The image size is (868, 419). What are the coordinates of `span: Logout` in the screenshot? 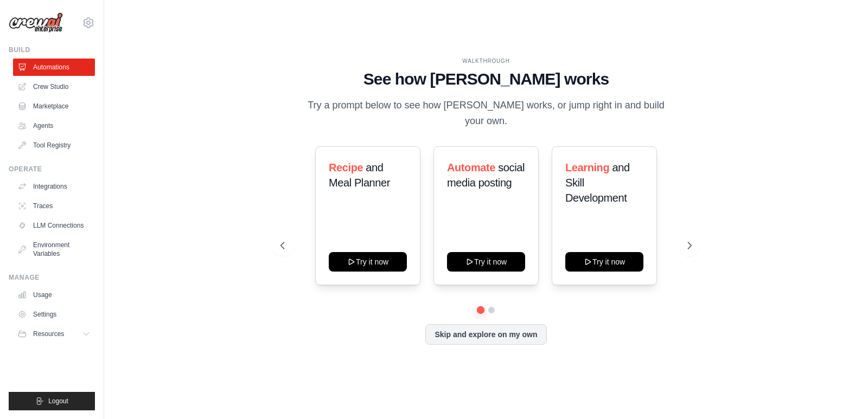 It's located at (58, 402).